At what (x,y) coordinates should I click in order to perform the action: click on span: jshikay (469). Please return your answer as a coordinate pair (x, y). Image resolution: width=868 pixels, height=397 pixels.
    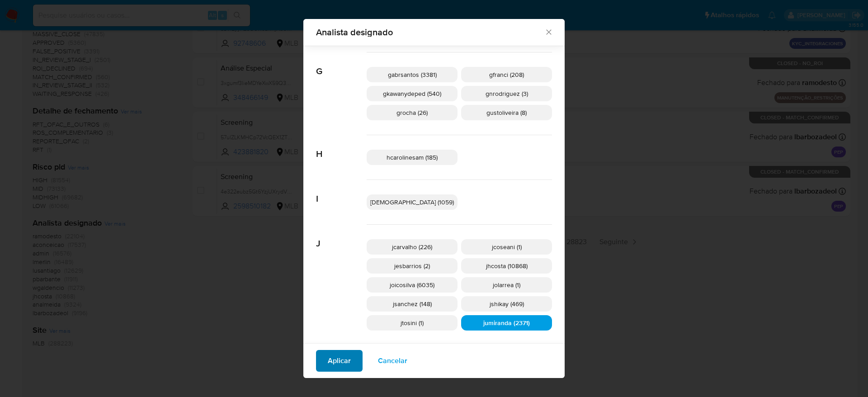
    Looking at the image, I should click on (507, 304).